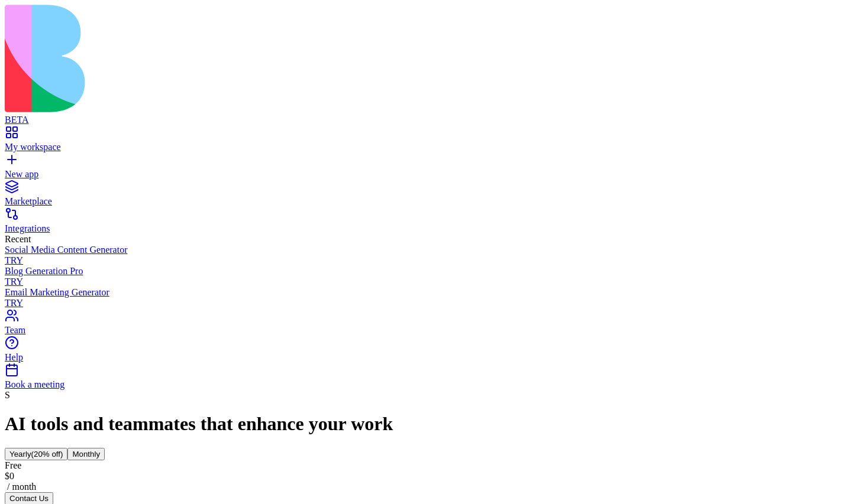 The image size is (862, 504). Describe the element at coordinates (431, 331) in the screenshot. I see `div: Team` at that location.